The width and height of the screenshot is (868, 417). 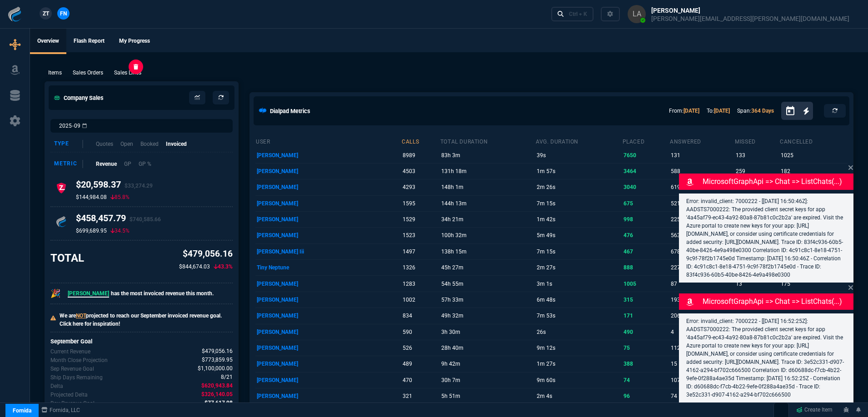 I want to click on p: 171, so click(x=646, y=316).